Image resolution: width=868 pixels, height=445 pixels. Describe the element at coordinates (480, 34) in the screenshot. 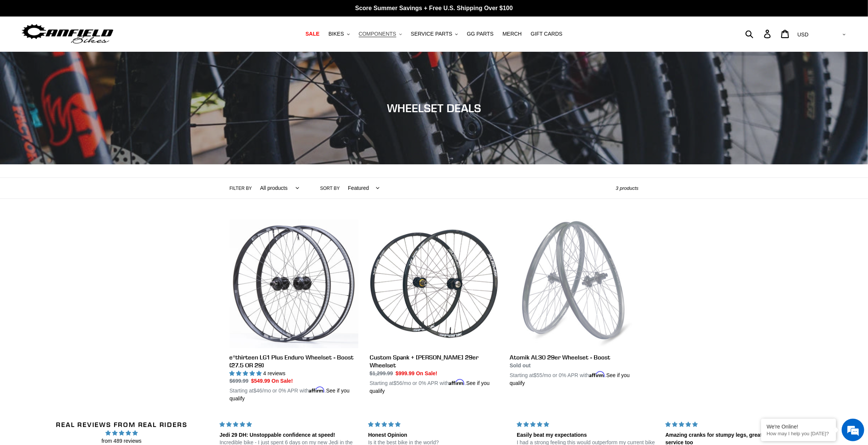

I see `a: GG PARTS` at that location.